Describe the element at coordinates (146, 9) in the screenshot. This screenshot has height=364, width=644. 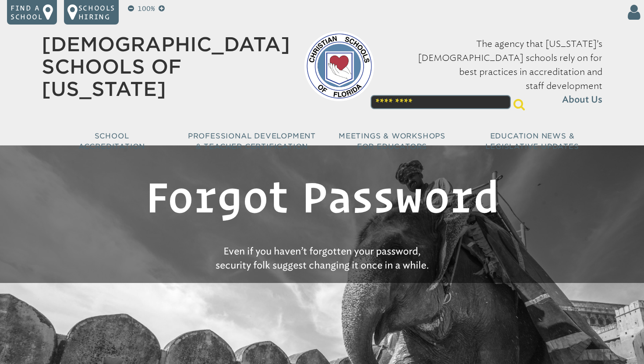
I see `p: 100%` at that location.